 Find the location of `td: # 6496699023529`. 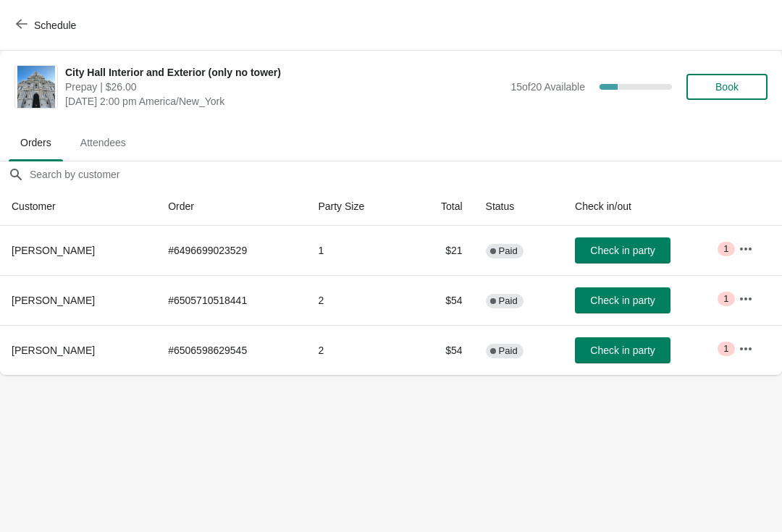

td: # 6496699023529 is located at coordinates (231, 250).